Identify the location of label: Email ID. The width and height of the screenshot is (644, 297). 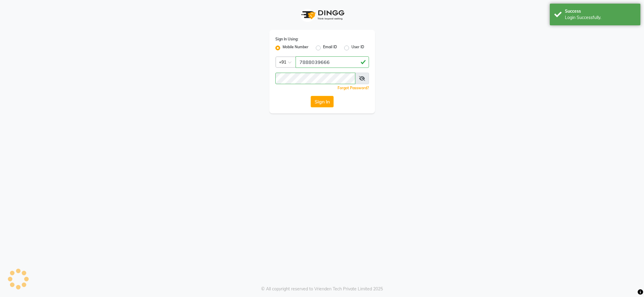
(330, 48).